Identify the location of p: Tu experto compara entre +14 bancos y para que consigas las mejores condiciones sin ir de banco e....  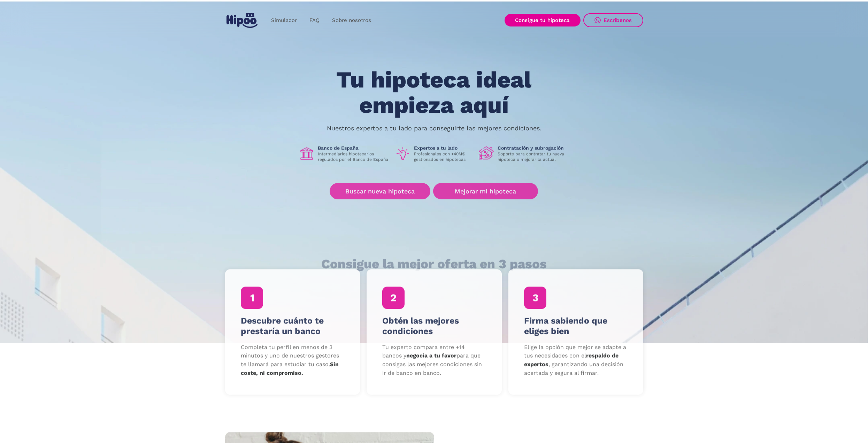
(434, 360).